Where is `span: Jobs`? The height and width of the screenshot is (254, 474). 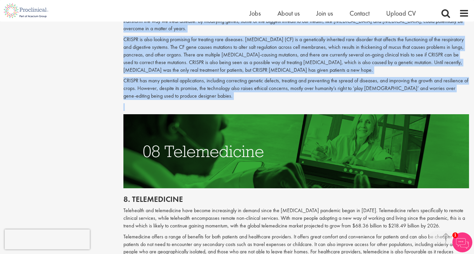 span: Jobs is located at coordinates (255, 13).